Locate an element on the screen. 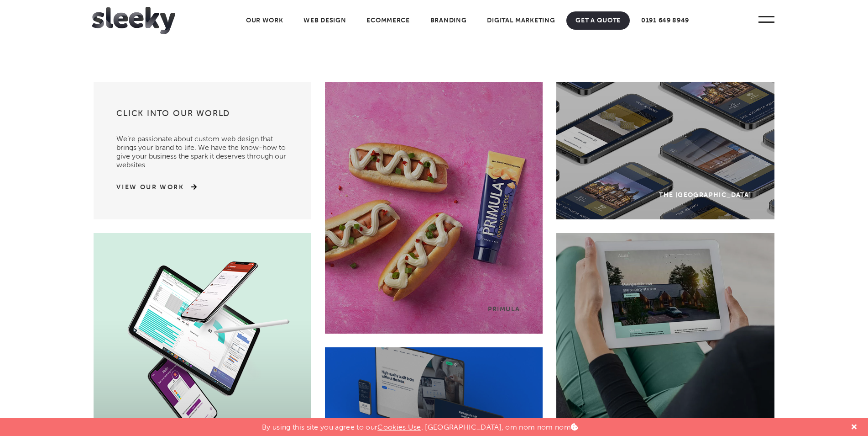 The image size is (868, 436). a: Get A Quote is located at coordinates (597, 20).